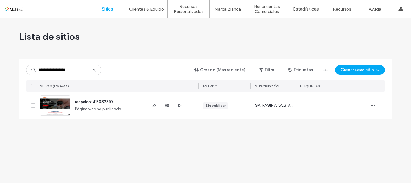 The height and width of the screenshot is (183, 411). Describe the element at coordinates (94, 101) in the screenshot. I see `a: respaldo-413087810` at that location.